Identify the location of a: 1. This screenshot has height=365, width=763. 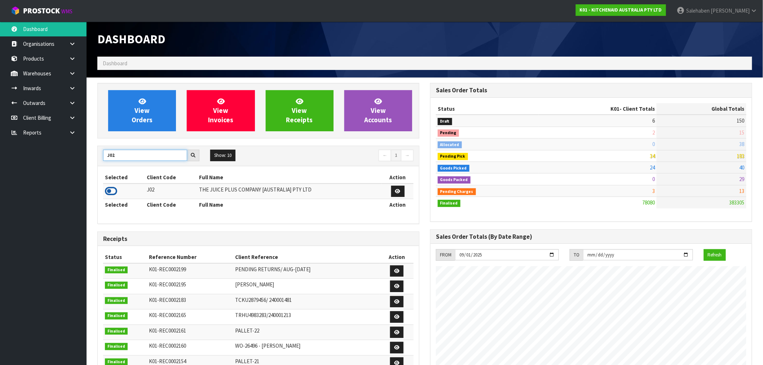
(396, 155).